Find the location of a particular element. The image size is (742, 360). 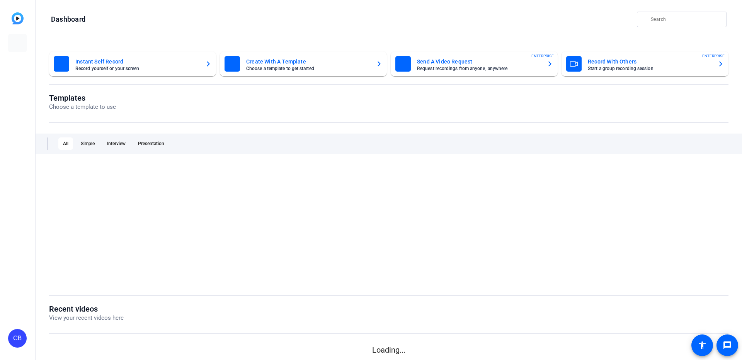

mat-card-subtitle: Start a group recording session is located at coordinates (650, 68).